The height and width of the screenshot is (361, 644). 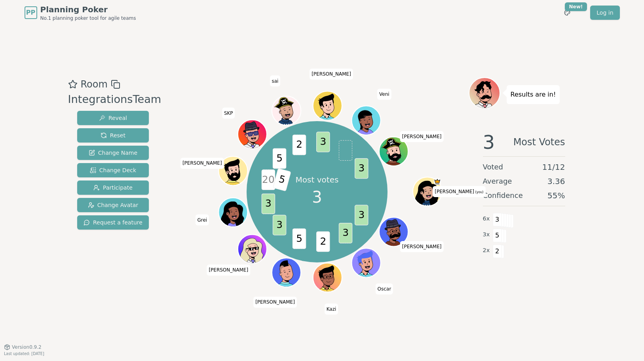 What do you see at coordinates (605, 13) in the screenshot?
I see `a: Log in` at bounding box center [605, 13].